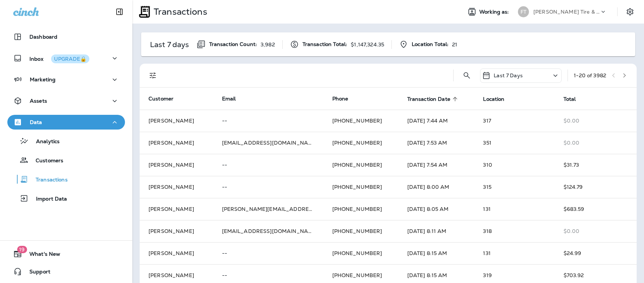 The width and height of the screenshot is (644, 283). I want to click on p: Last 7 days, so click(169, 44).